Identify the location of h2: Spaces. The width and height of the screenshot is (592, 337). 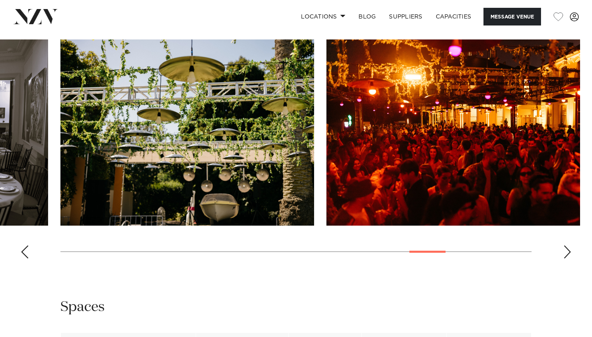
(83, 307).